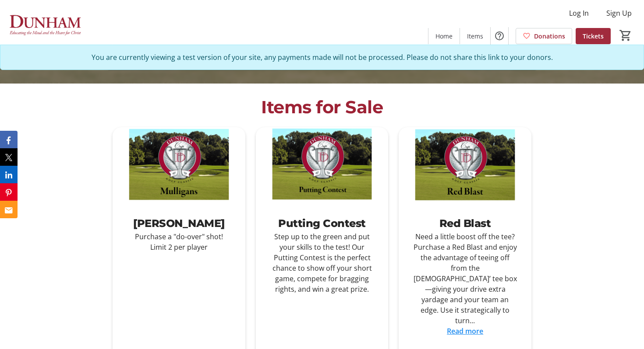 The height and width of the screenshot is (349, 644). Describe the element at coordinates (322, 263) in the screenshot. I see `div: Step up to the green and put your skills to the test! Our Putting Contest is the perfect chance t...` at that location.